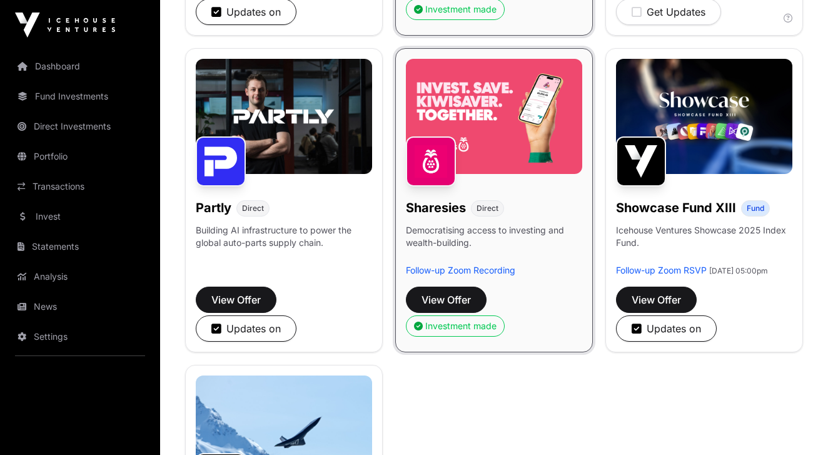  Describe the element at coordinates (676, 208) in the screenshot. I see `h1: Showcase Fund XIII` at that location.